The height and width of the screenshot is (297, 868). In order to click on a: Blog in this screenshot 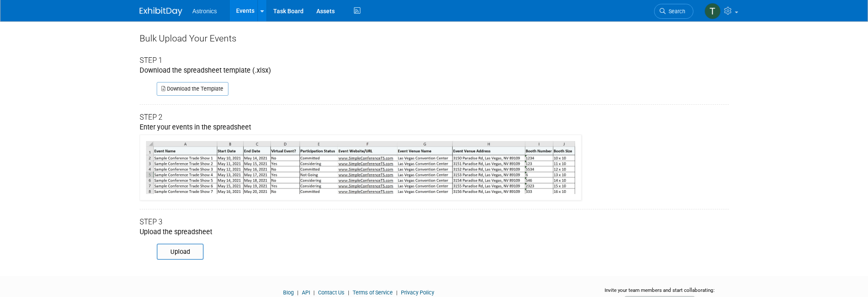, I will do `click(288, 292)`.